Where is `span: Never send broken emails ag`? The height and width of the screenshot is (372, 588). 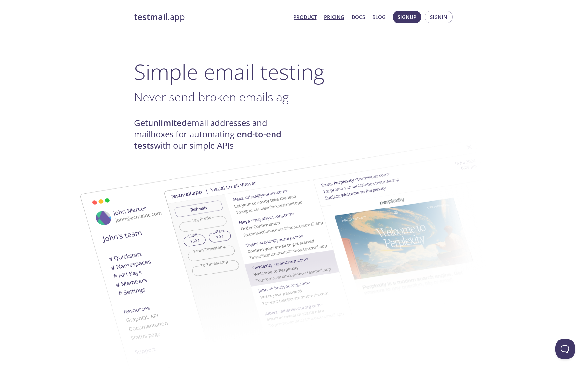
span: Never send broken emails ag is located at coordinates (211, 97).